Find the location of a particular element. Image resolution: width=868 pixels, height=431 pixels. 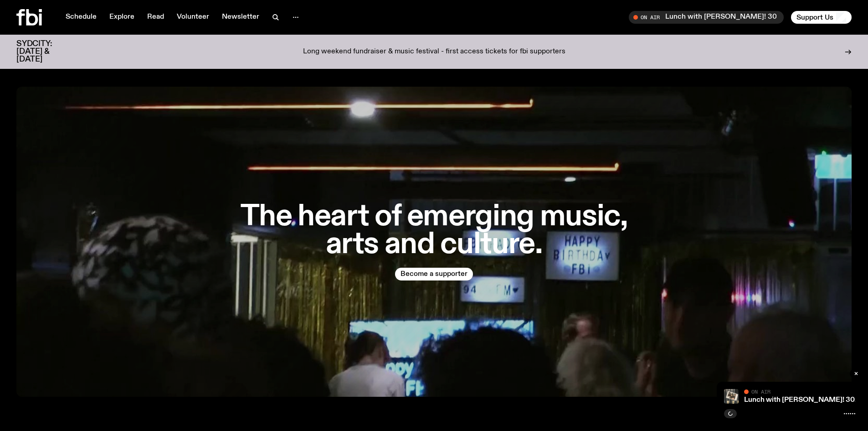

span: On Air is located at coordinates (761, 391).